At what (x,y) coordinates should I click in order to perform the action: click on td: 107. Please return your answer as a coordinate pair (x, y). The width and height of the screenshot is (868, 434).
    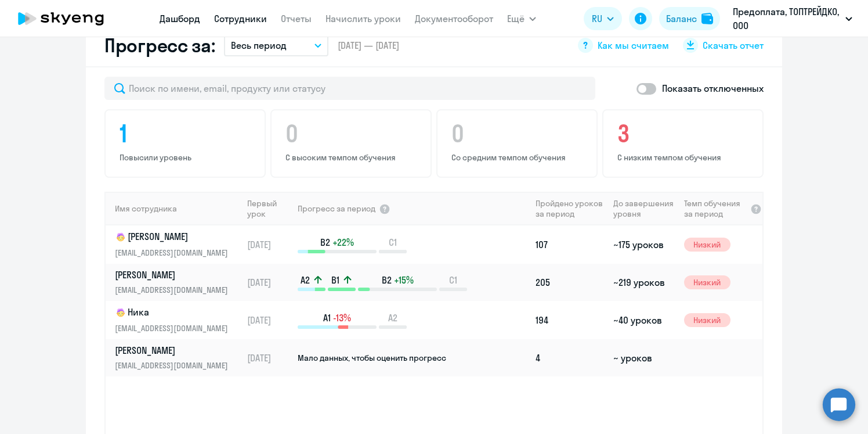
    Looking at the image, I should click on (569, 245).